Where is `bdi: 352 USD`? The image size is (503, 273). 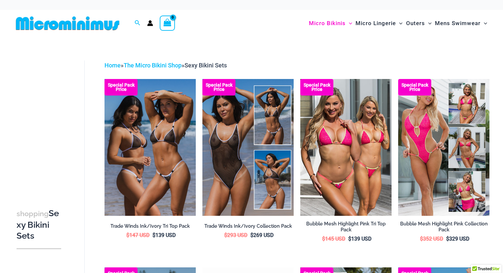
bdi: 352 USD is located at coordinates (432, 239).